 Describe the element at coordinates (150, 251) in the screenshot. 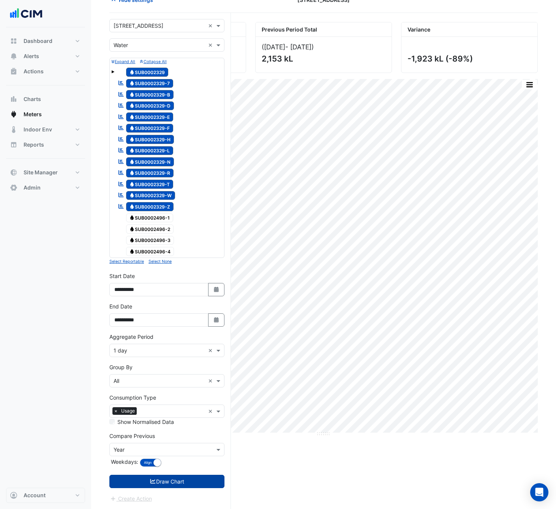

I see `span: SUB0002496-4` at that location.